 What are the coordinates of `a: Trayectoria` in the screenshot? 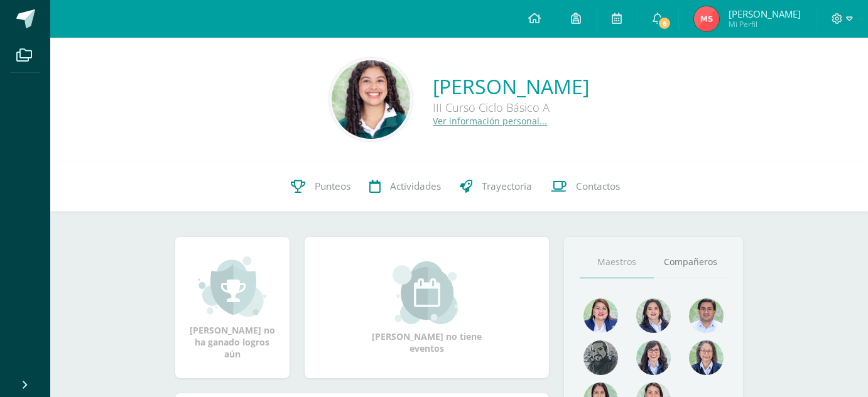 It's located at (496, 187).